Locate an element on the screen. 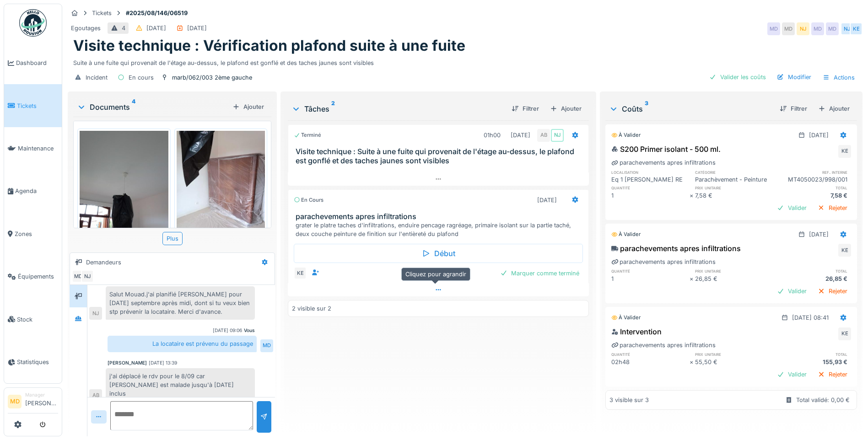 The image size is (868, 440). div: Modifier is located at coordinates (794, 77).